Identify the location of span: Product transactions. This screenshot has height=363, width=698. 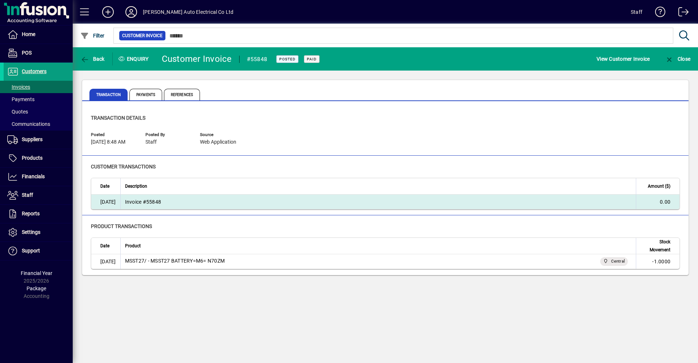
(121, 226).